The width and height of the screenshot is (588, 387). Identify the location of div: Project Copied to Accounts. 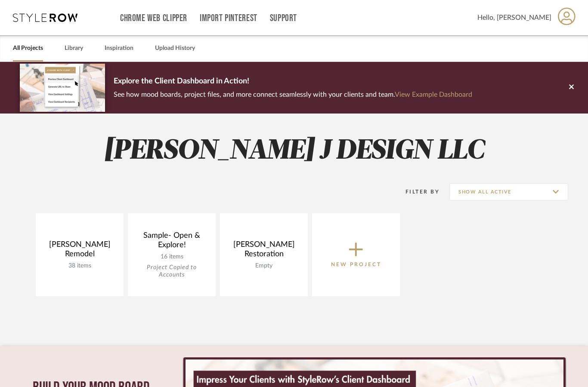
(171, 271).